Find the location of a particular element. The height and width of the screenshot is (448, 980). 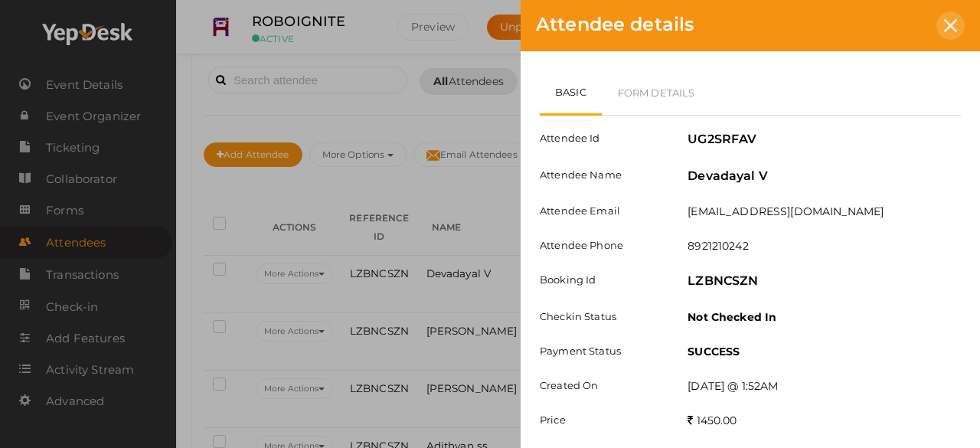

label: 8921210242 is located at coordinates (717, 246).